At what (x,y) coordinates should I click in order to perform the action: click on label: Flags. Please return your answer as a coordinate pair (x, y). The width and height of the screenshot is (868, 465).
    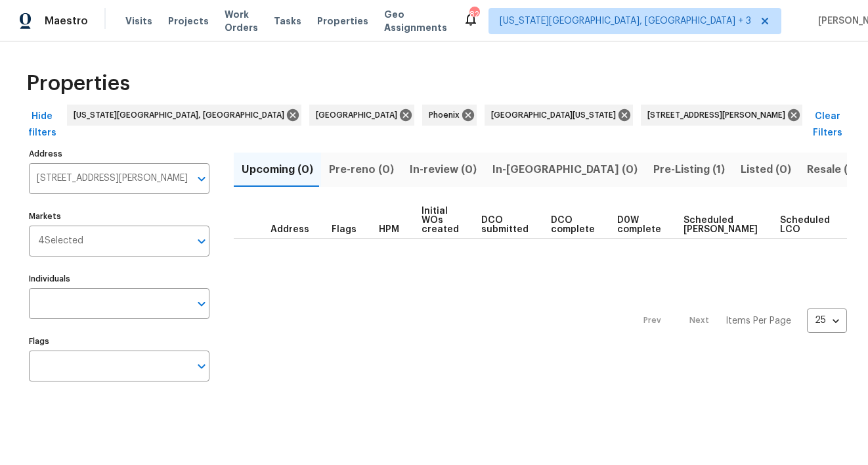
    Looking at the image, I should click on (119, 341).